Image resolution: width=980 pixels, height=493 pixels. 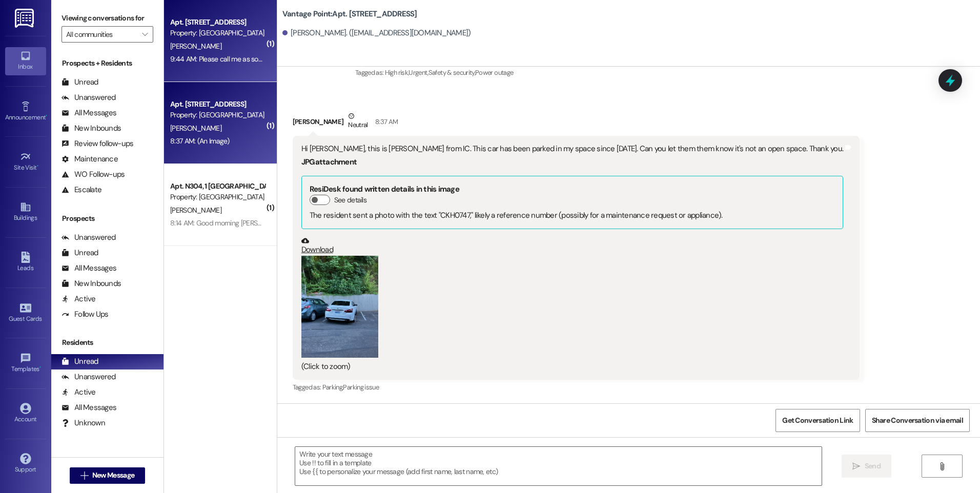 What do you see at coordinates (267, 59) in the screenshot?
I see `div: 9:44 AM: Please call me as soon as possible regarding inspection` at bounding box center [267, 59].